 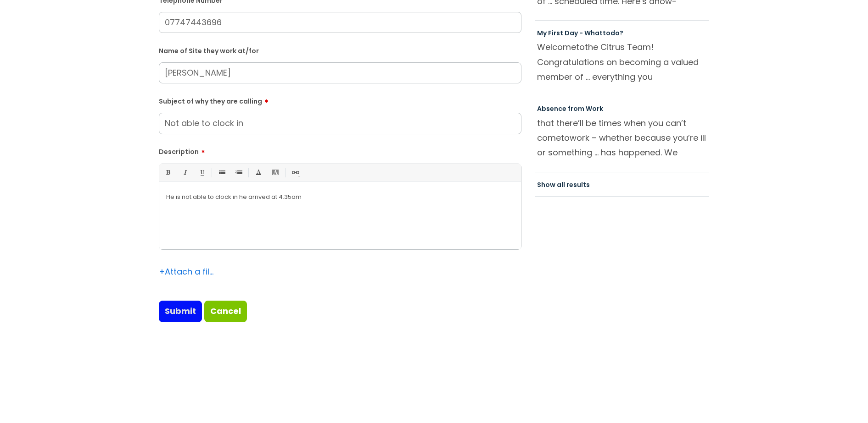 What do you see at coordinates (340, 197) in the screenshot?
I see `p: He is not able to clock in he arrived at 4.35am` at bounding box center [340, 197].